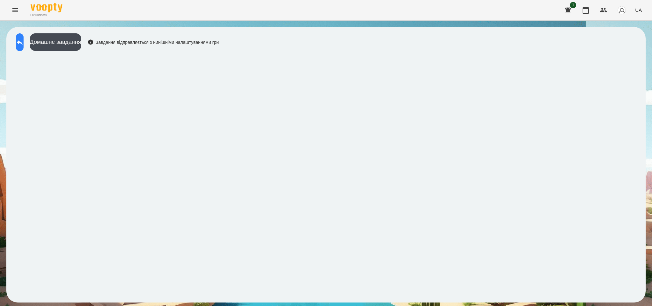 The image size is (652, 306). I want to click on img: avatar_s.png, so click(621, 10).